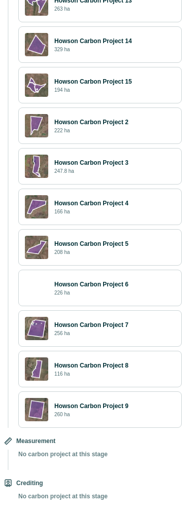 The image size is (196, 512). Describe the element at coordinates (37, 248) in the screenshot. I see `img: DhOB5AAAAAZJREFUAwA0g0r6faYdzAAAAABJRU5ErkJggg==` at that location.